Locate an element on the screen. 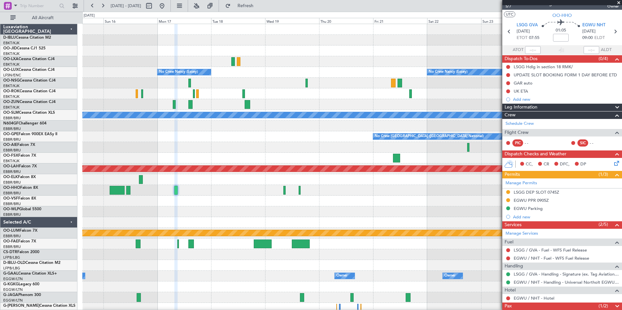 Image resolution: width=622 pixels, height=310 pixels. span: Services is located at coordinates (513, 225).